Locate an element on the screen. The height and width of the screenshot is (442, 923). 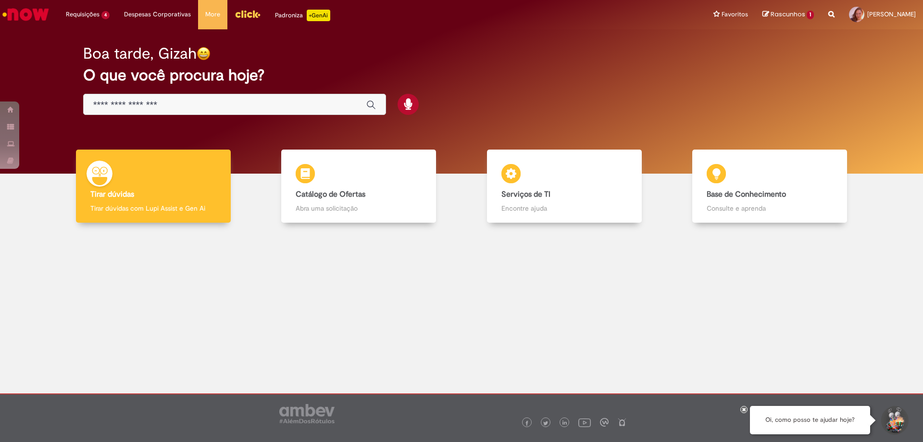
span: Despesas Corporativas is located at coordinates (157, 14).